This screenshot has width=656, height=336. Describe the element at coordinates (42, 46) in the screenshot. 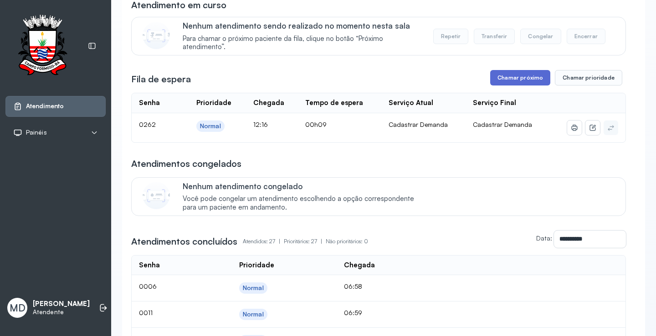

I see `img: Logotipo do estabelecimento` at that location.